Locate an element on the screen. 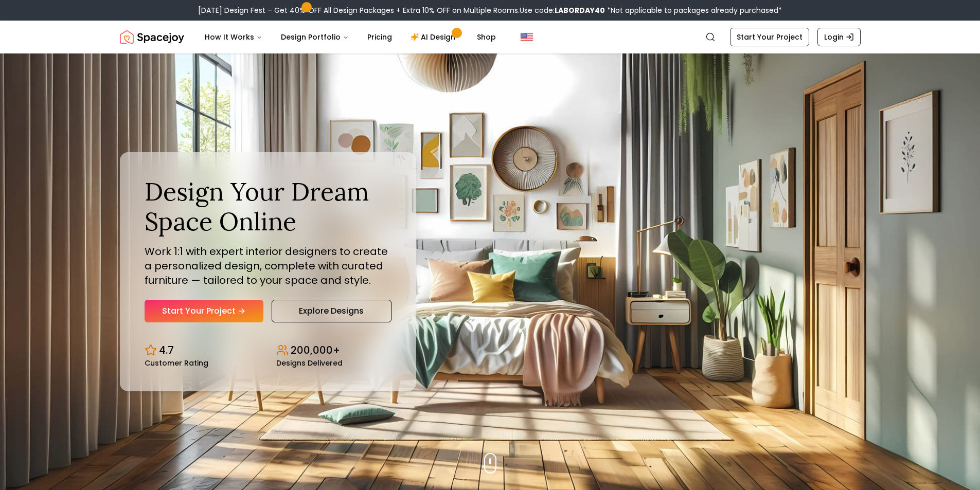 The image size is (980, 490). a: AI Design is located at coordinates (434, 37).